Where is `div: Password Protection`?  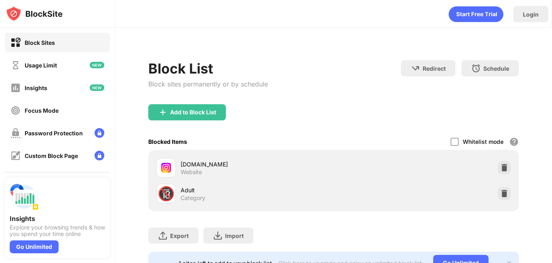 div: Password Protection is located at coordinates (54, 133).